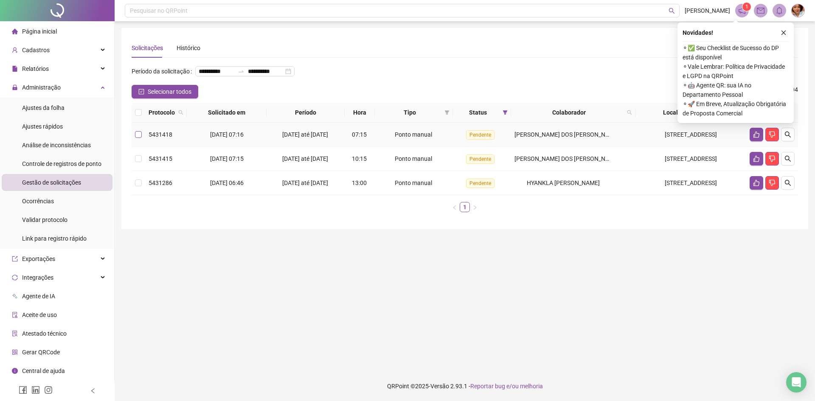  What do you see at coordinates (440, 386) in the screenshot?
I see `span: Versão` at bounding box center [440, 386].